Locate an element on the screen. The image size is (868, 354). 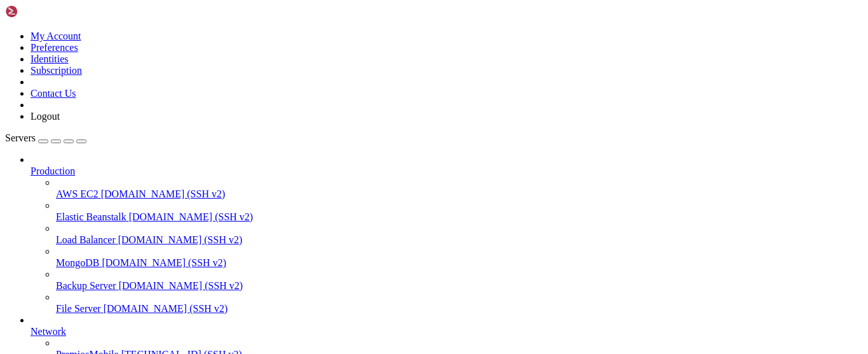
a: Subscription is located at coordinates (56, 70).